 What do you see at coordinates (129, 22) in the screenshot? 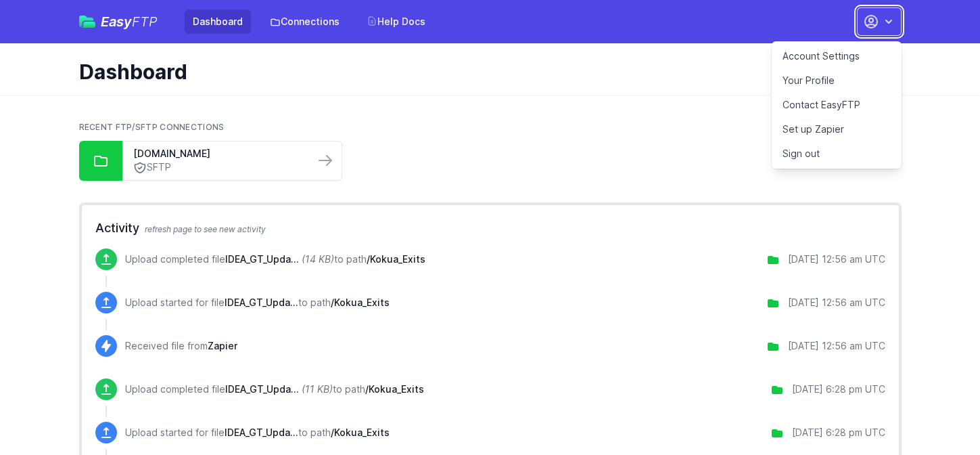
I see `span: Easy` at bounding box center [129, 22].